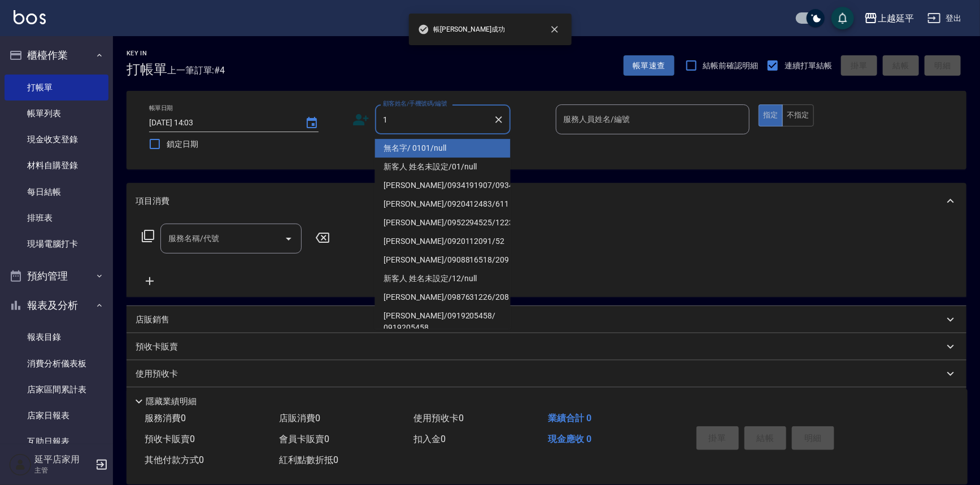  Describe the element at coordinates (498, 120) in the screenshot. I see `button: Clear` at that location.